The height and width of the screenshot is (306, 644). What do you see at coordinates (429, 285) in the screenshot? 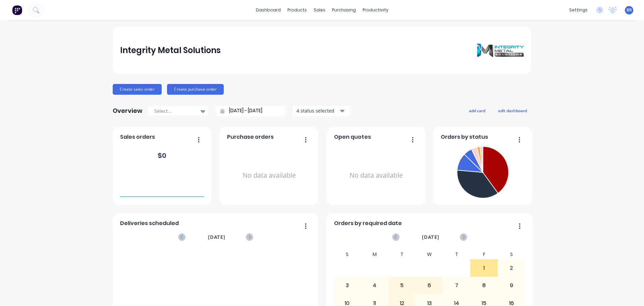
I see `div: 6` at bounding box center [429, 285].